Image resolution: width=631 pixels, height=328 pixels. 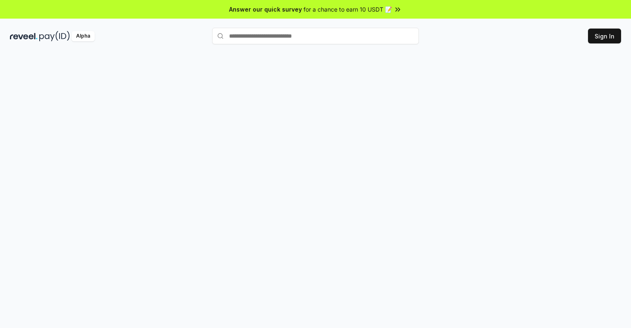 What do you see at coordinates (347, 9) in the screenshot?
I see `span: for a chance to earn 10 USDT 📝` at bounding box center [347, 9].